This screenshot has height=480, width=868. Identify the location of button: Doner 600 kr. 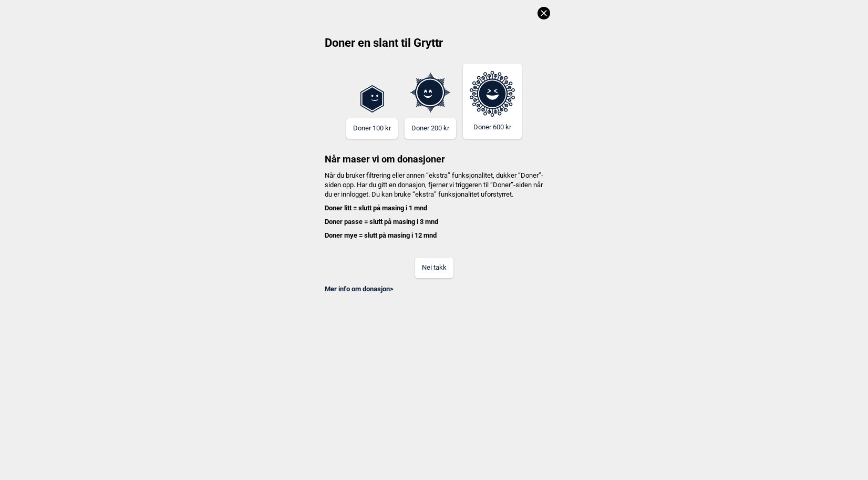
(492, 101).